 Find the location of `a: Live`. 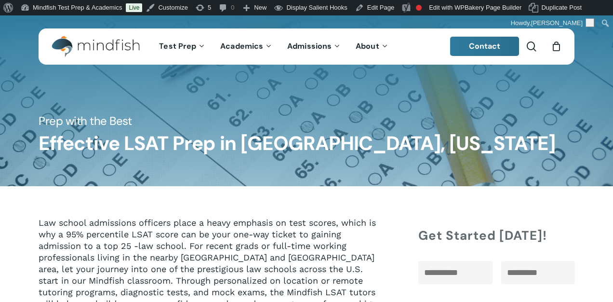

a: Live is located at coordinates (134, 8).